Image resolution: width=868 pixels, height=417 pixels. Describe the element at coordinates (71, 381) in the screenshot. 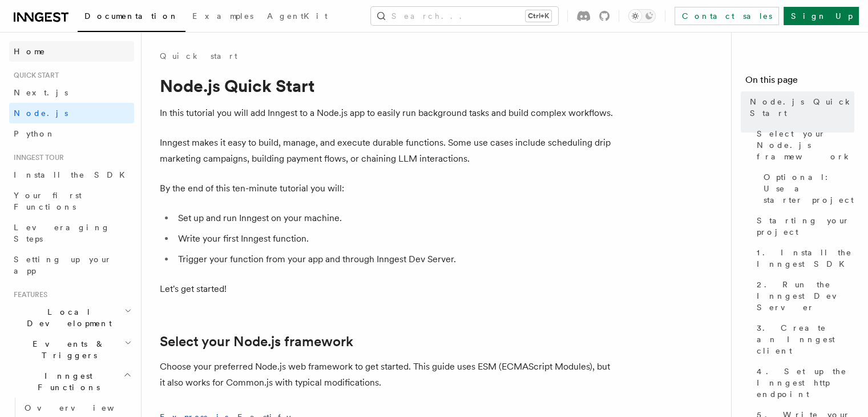

I see `button: Inngest Functions` at that location.